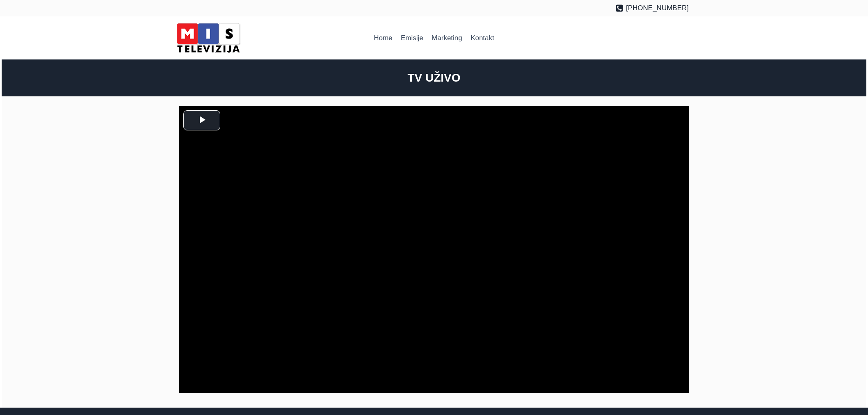 The image size is (868, 415). Describe the element at coordinates (209, 38) in the screenshot. I see `img: MIS Television` at that location.